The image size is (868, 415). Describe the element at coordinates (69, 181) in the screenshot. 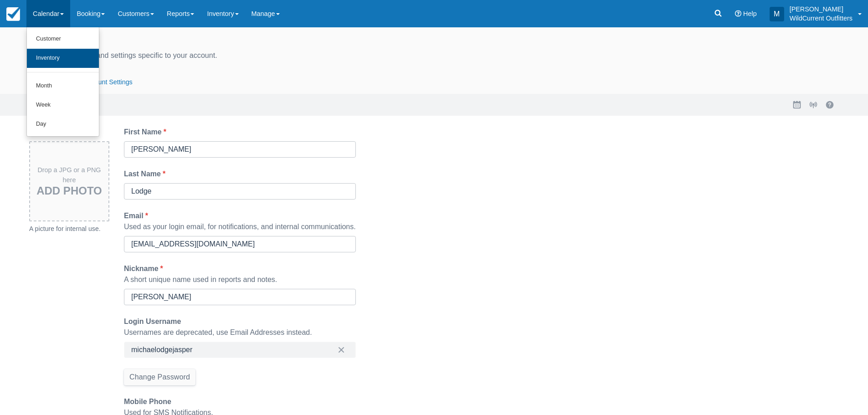

I see `div: Drop a JPG or a PNG here` at that location.